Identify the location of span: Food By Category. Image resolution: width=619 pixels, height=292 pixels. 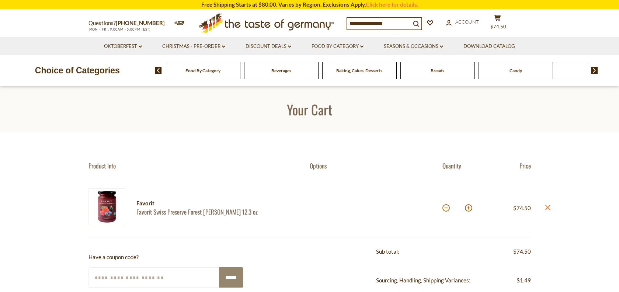
(203, 70).